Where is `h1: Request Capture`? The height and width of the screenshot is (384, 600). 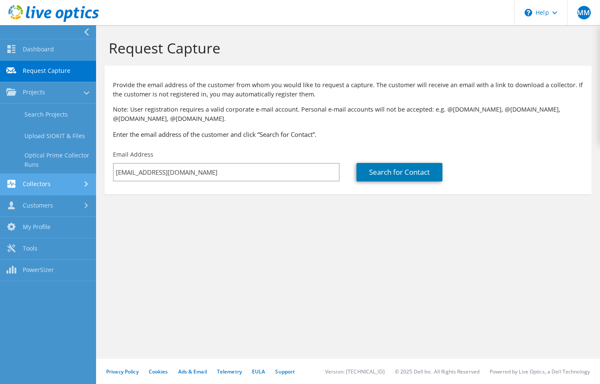 h1: Request Capture is located at coordinates (346, 48).